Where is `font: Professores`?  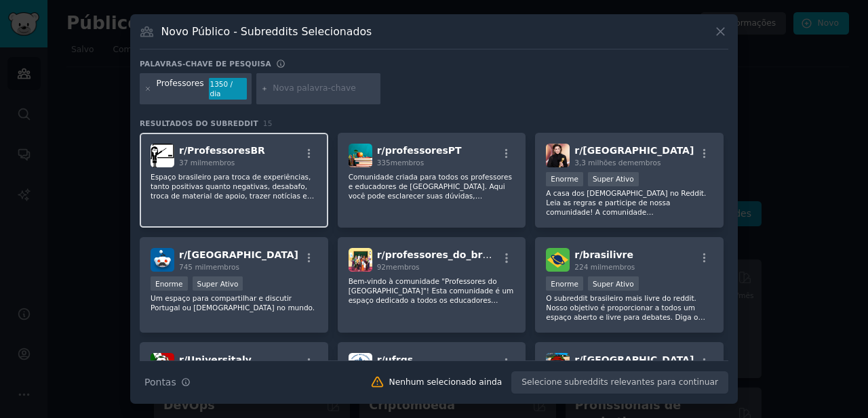
font: Professores is located at coordinates (180, 83).